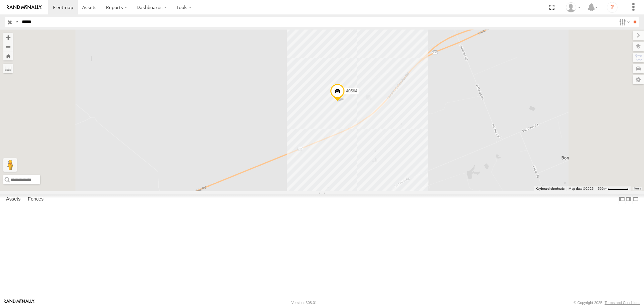 The height and width of the screenshot is (306, 644). What do you see at coordinates (24, 7) in the screenshot?
I see `img: rand-logo.svg` at bounding box center [24, 7].